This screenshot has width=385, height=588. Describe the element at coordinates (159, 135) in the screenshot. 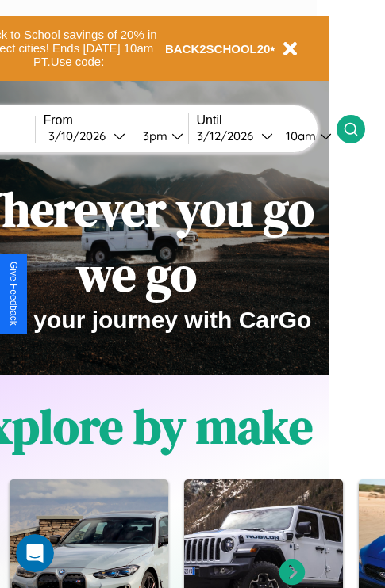

I see `button: 3pm` at that location.